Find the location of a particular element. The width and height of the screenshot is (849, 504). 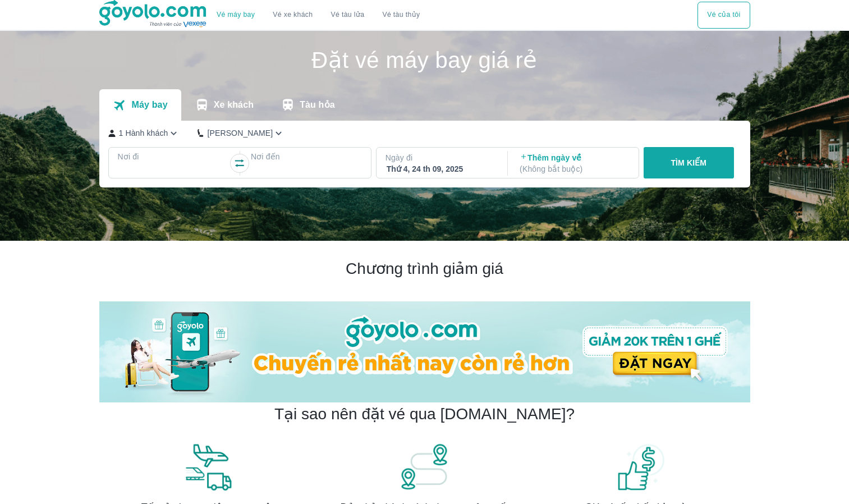

p: Tàu hỏa is located at coordinates (317, 105).